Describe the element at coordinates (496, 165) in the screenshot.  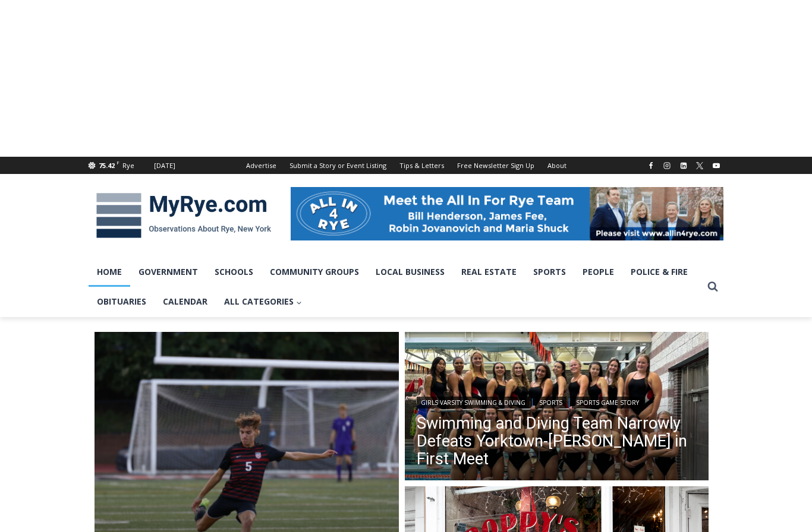
I see `a: Free Newsletter Sign Up` at that location.